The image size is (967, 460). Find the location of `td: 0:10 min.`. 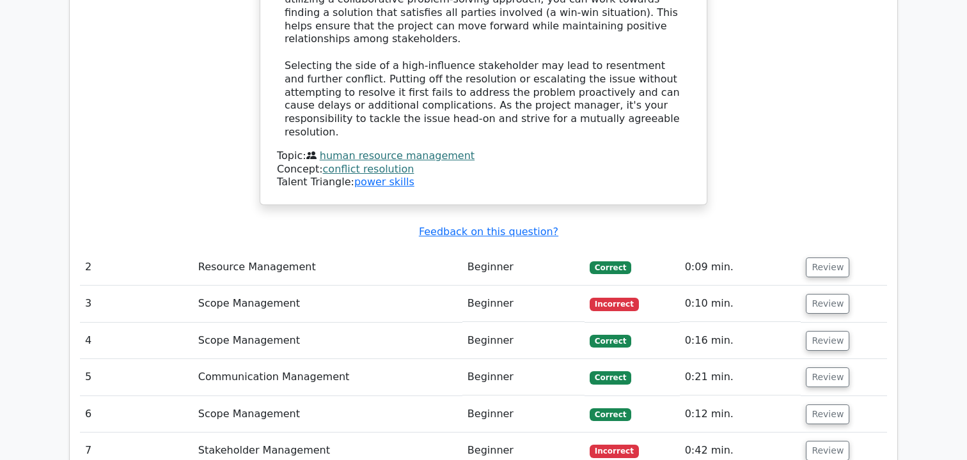

td: 0:10 min. is located at coordinates (741, 304).